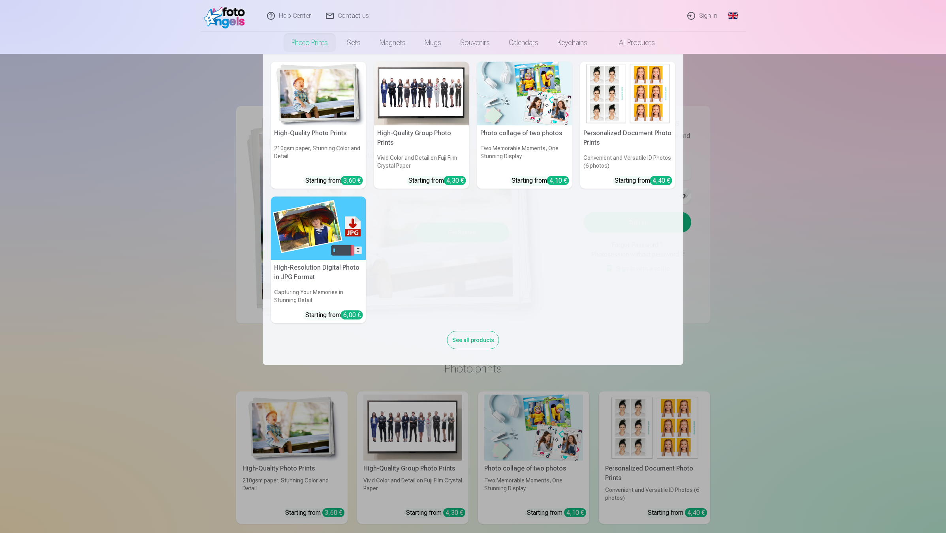 This screenshot has width=946, height=533. What do you see at coordinates (433, 43) in the screenshot?
I see `a: Mugs` at bounding box center [433, 43].